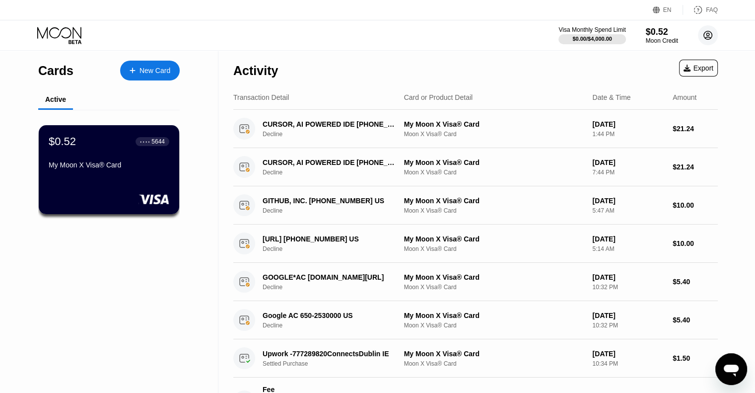 The image size is (755, 393). I want to click on div: Amount, so click(685, 97).